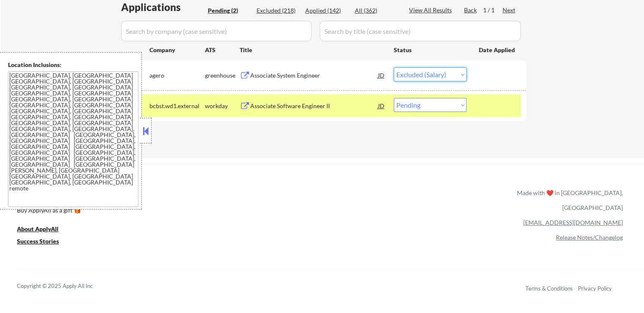 The width and height of the screenshot is (644, 313). What do you see at coordinates (59, 210) in the screenshot?
I see `div: Buy ApplyAll as a gift 🎁` at bounding box center [59, 210].